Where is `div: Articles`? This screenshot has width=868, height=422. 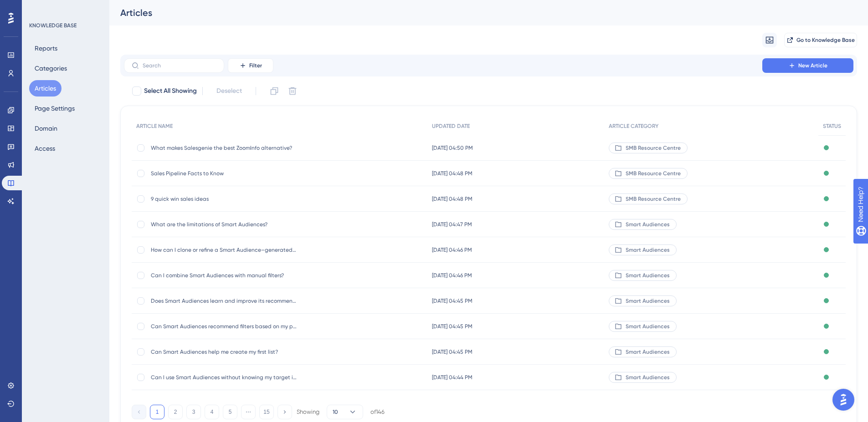 div: Articles is located at coordinates (477, 13).